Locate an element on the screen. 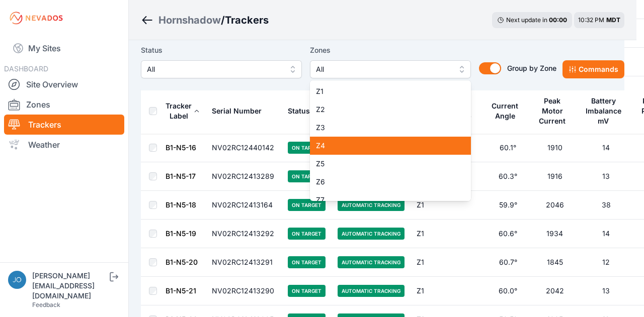  span: Z6 is located at coordinates (385, 182).